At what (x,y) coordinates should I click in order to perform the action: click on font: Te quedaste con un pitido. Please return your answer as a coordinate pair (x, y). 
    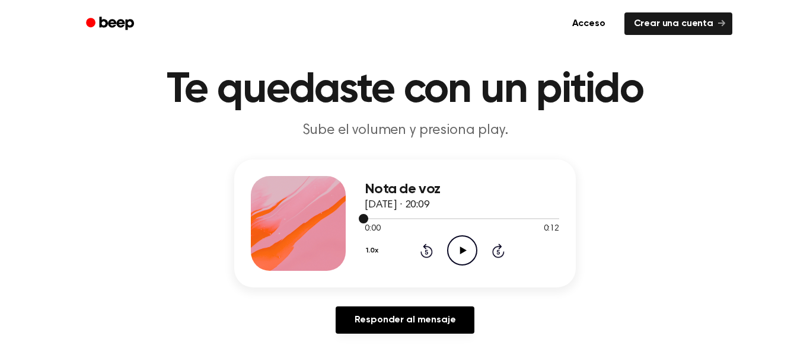
    Looking at the image, I should click on (404, 90).